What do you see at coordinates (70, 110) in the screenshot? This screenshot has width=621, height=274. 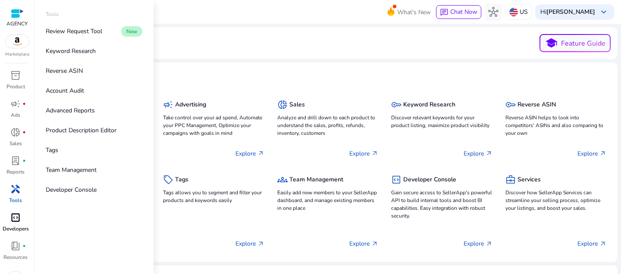 I see `p: Advanced Reports` at bounding box center [70, 110].